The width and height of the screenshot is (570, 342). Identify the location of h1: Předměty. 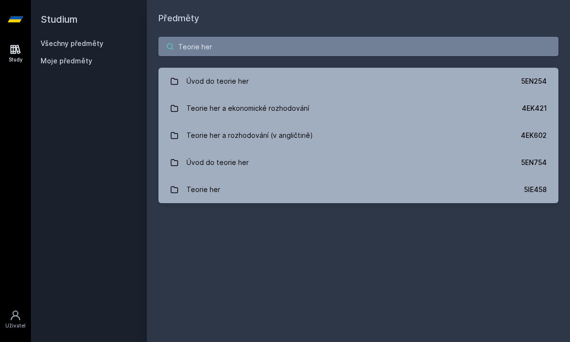
(359, 18).